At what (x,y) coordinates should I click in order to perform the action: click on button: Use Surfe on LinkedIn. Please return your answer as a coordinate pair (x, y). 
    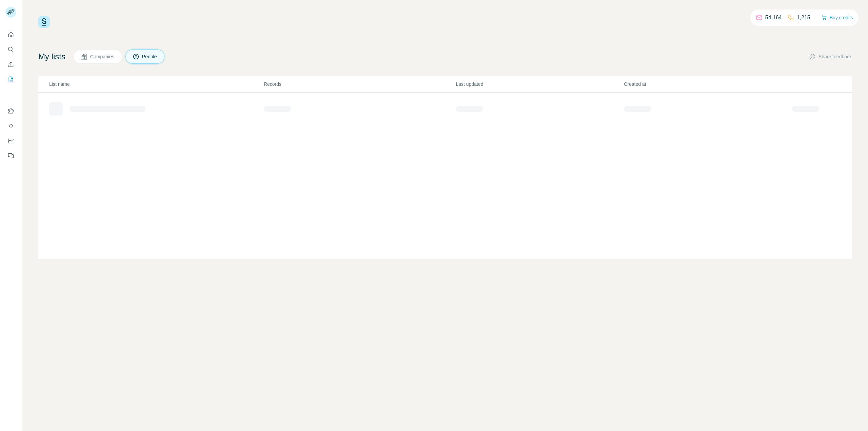
    Looking at the image, I should click on (11, 111).